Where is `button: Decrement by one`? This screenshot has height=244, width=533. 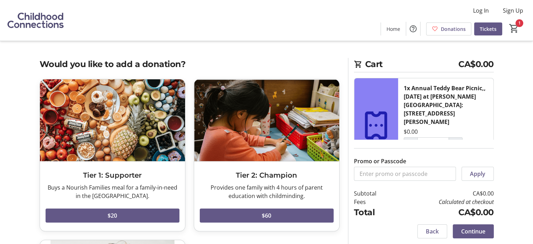 button: Decrement by one is located at coordinates (411, 144).